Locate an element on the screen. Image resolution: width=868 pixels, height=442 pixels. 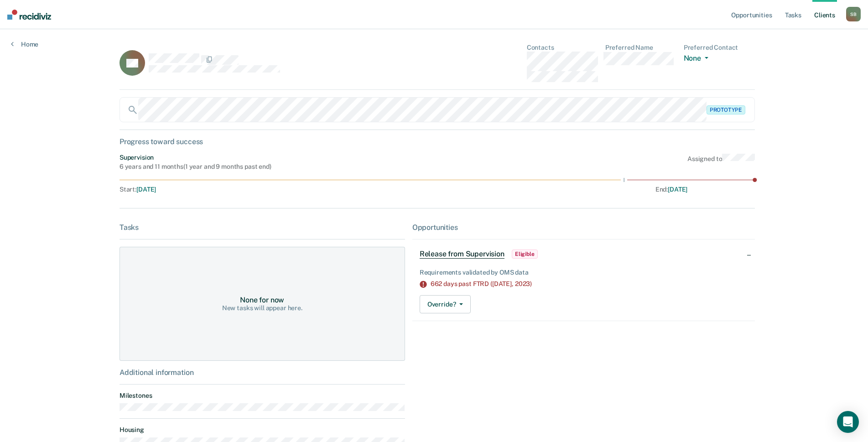
button: Override? is located at coordinates (446, 305).